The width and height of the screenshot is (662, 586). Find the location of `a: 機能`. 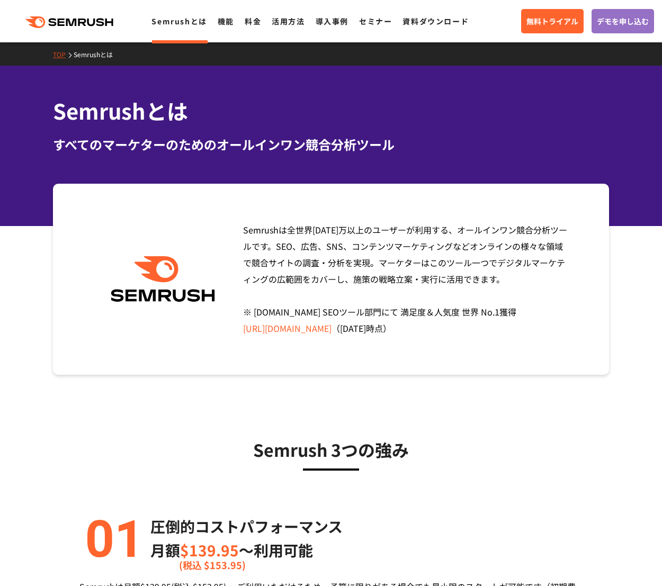

a: 機能 is located at coordinates (225, 21).